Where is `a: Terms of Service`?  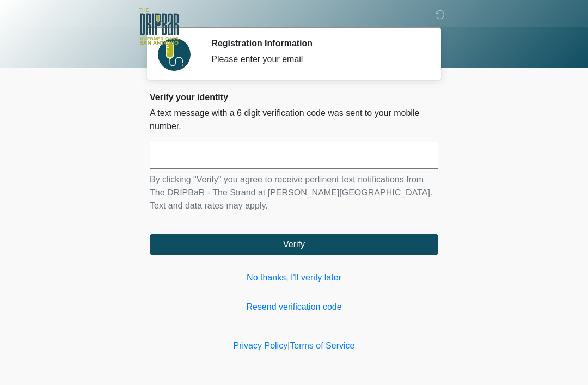 a: Terms of Service is located at coordinates (322, 345).